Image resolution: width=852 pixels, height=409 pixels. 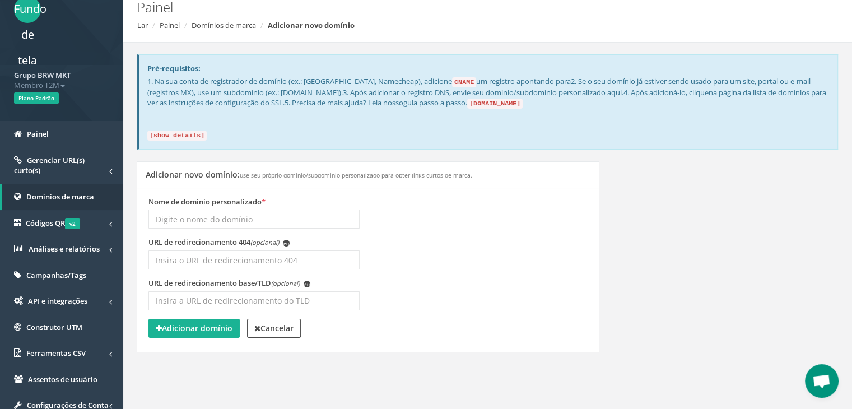 What do you see at coordinates (666, 92) in the screenshot?
I see `font: 4. Após adicioná-lo, clique` at bounding box center [666, 92].